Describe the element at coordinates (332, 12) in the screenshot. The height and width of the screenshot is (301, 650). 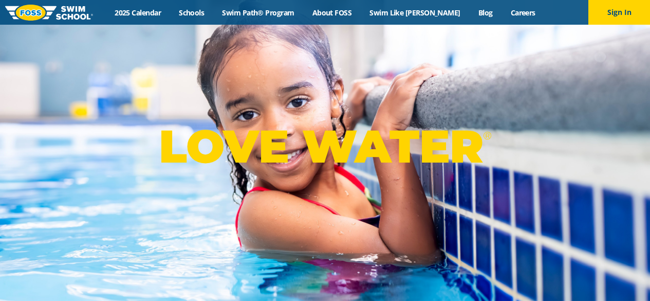
I see `a: About FOSS` at that location.